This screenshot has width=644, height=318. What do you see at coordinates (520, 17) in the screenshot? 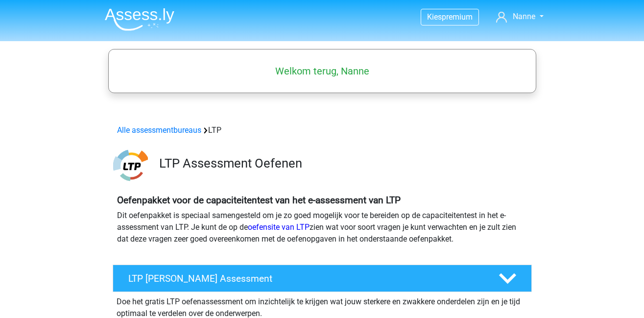
I see `a: Nanne` at bounding box center [520, 17].